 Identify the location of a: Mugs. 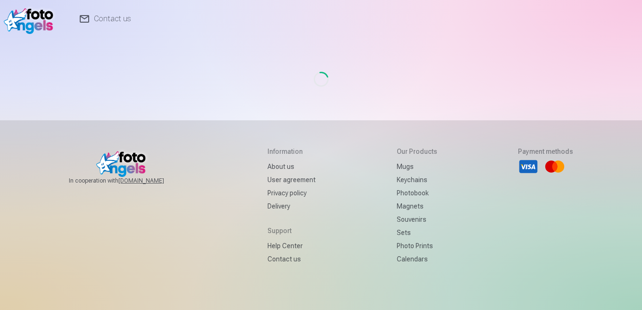
(417, 166).